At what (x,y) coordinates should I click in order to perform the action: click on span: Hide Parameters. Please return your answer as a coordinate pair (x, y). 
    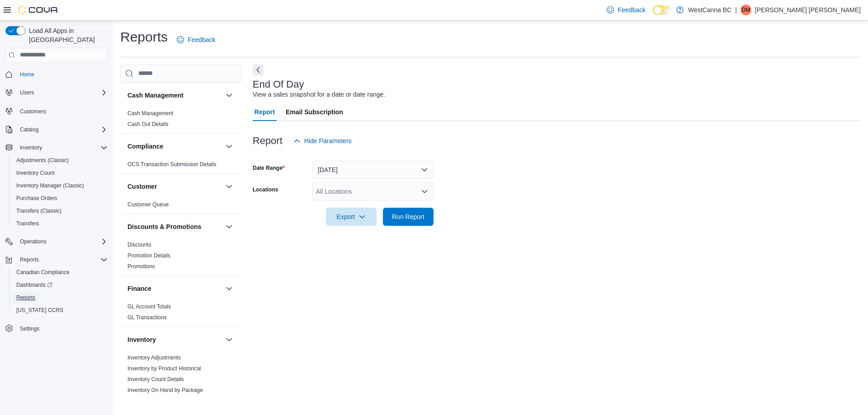
    Looking at the image, I should click on (328, 141).